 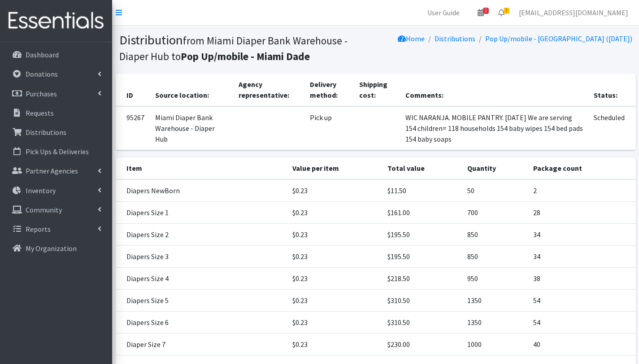 I want to click on p: Reports, so click(x=38, y=229).